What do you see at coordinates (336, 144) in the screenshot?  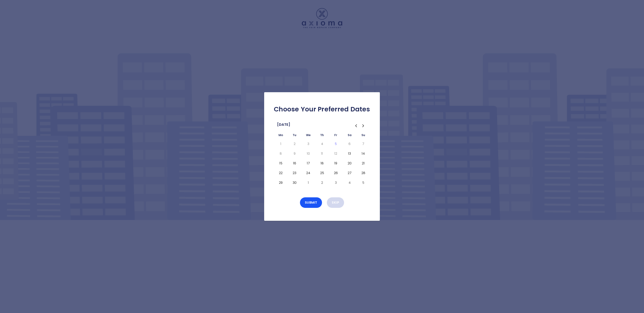 I see `button: Today, Friday, September 5th, 2025` at bounding box center [336, 144].